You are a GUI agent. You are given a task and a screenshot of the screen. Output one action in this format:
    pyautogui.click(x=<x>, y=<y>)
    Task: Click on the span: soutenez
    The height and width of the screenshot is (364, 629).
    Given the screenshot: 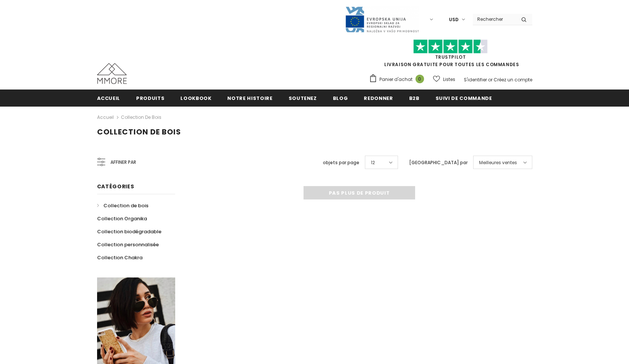 What is the action you would take?
    pyautogui.click(x=303, y=98)
    